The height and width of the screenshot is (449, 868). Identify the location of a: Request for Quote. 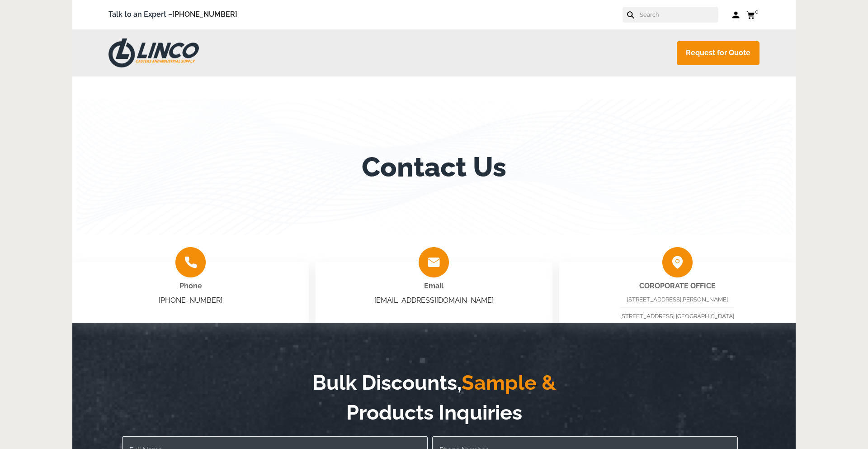
(718, 53).